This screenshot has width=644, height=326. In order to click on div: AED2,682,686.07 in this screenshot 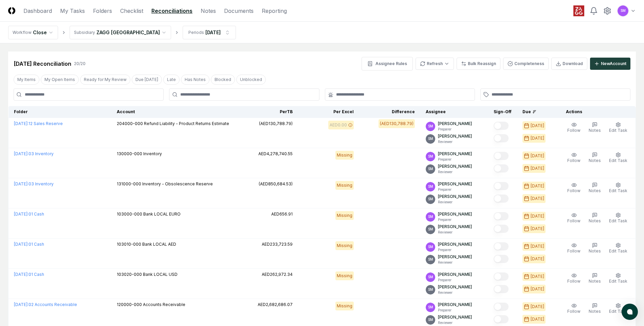, I will do `click(275, 305)`.